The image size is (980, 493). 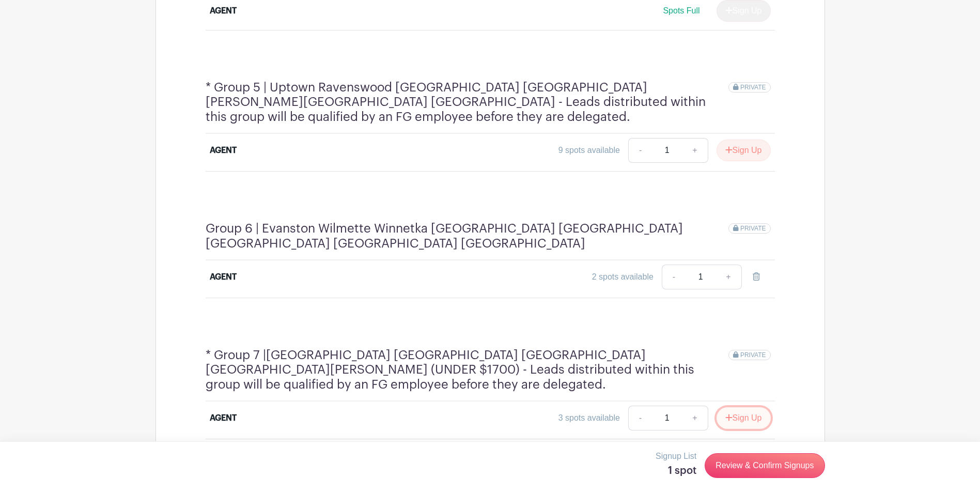 What do you see at coordinates (622, 277) in the screenshot?
I see `div: 2 spots available` at bounding box center [622, 277].